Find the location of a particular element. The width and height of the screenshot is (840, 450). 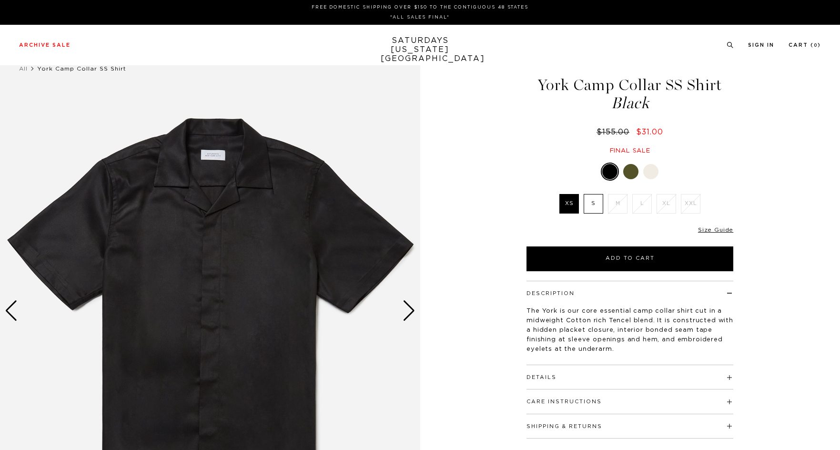

div: Next slide is located at coordinates (409, 311).